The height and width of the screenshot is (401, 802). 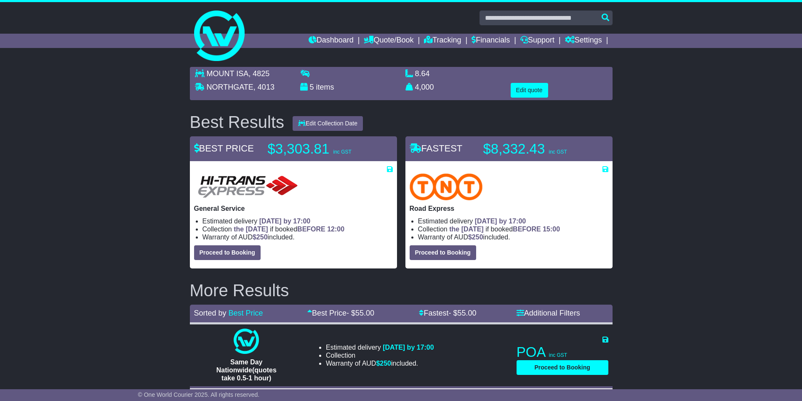 I want to click on span: Sorted by, so click(x=210, y=313).